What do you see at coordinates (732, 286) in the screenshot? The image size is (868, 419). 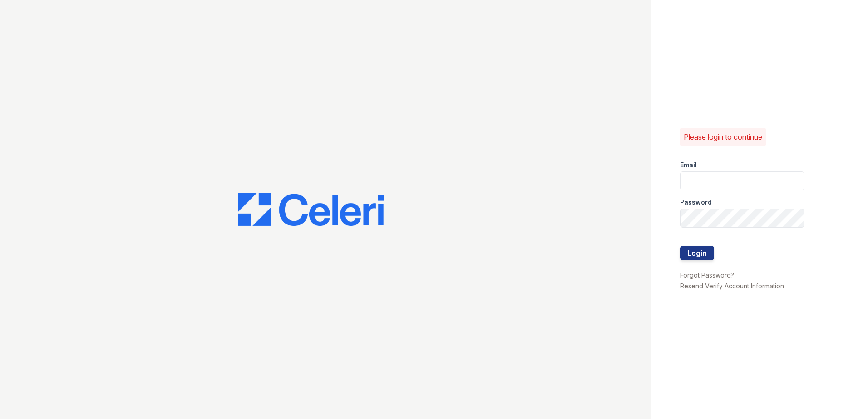 I see `a: Resend Verify Account Information` at bounding box center [732, 286].